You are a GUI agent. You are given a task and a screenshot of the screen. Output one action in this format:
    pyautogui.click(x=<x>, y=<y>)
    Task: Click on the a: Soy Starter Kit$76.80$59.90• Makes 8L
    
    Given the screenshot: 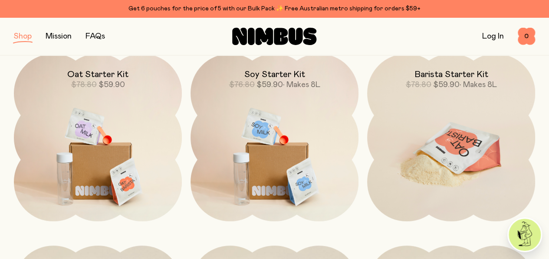 What is the action you would take?
    pyautogui.click(x=274, y=138)
    